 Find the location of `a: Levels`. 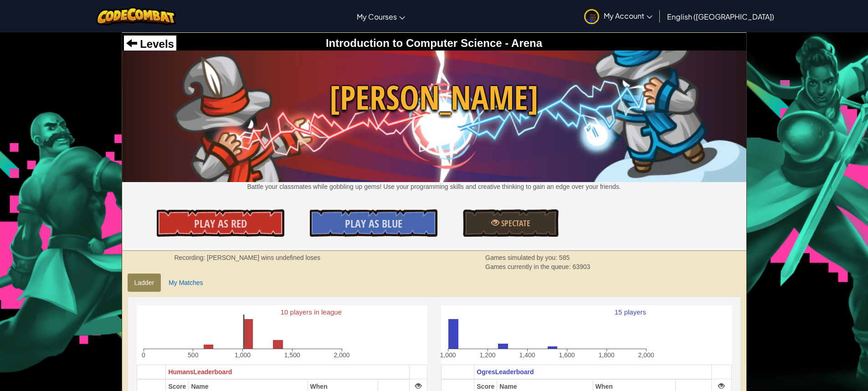

a: Levels is located at coordinates (150, 44).